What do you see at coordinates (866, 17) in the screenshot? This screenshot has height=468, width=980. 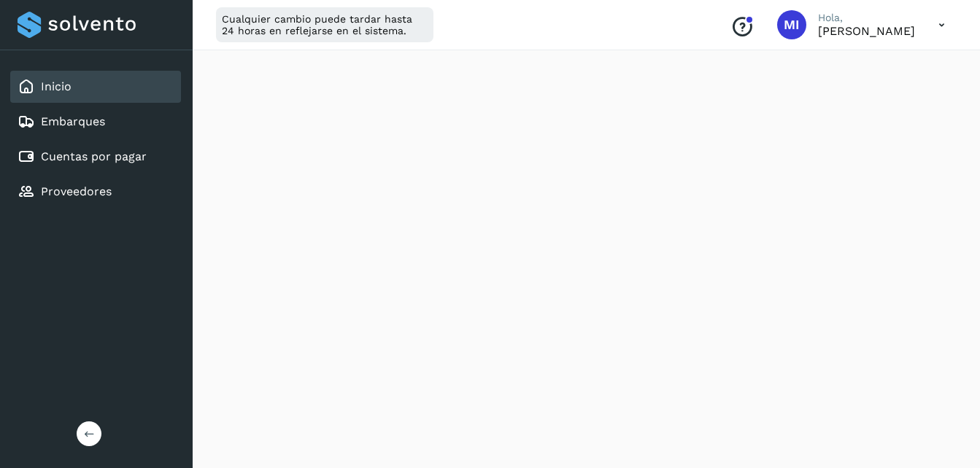 I see `p: Hola,` at bounding box center [866, 17].